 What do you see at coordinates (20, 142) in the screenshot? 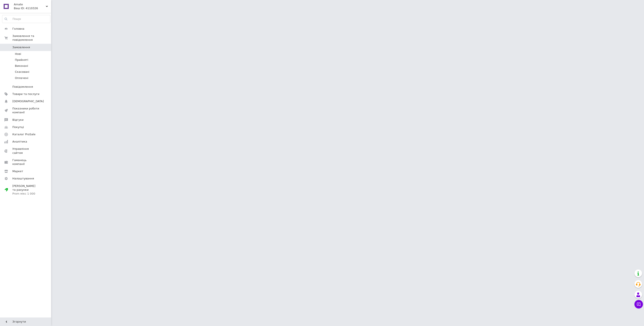
I see `span: Аналітика` at bounding box center [20, 142].